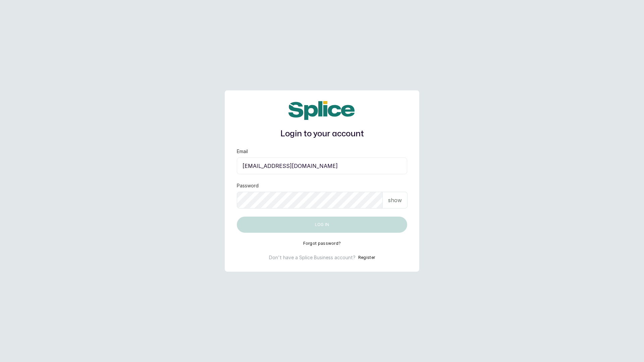  I want to click on button: Register, so click(366, 257).